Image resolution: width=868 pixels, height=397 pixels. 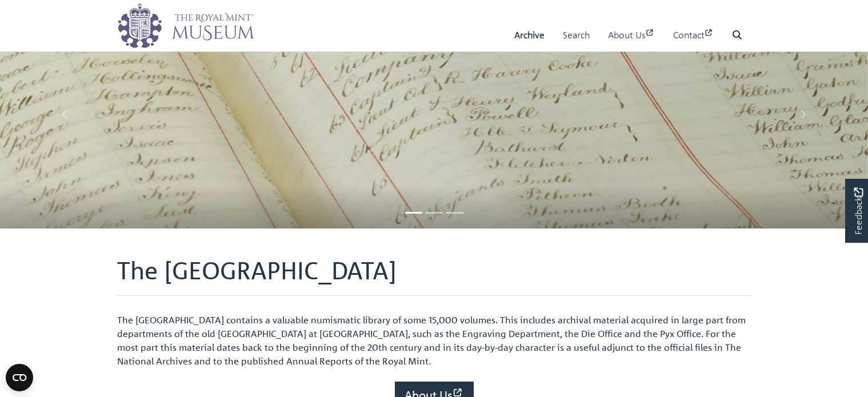 What do you see at coordinates (576, 35) in the screenshot?
I see `a: Search` at bounding box center [576, 35].